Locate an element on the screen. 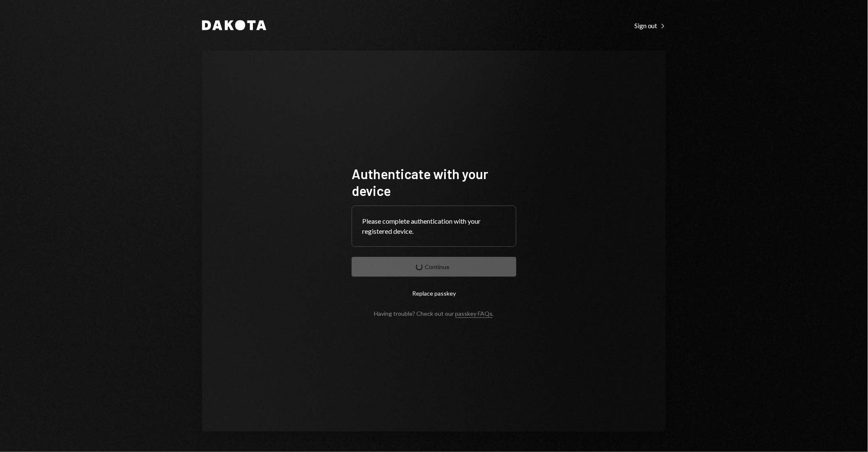 Image resolution: width=868 pixels, height=452 pixels. a: passkey FAQs is located at coordinates (474, 314).